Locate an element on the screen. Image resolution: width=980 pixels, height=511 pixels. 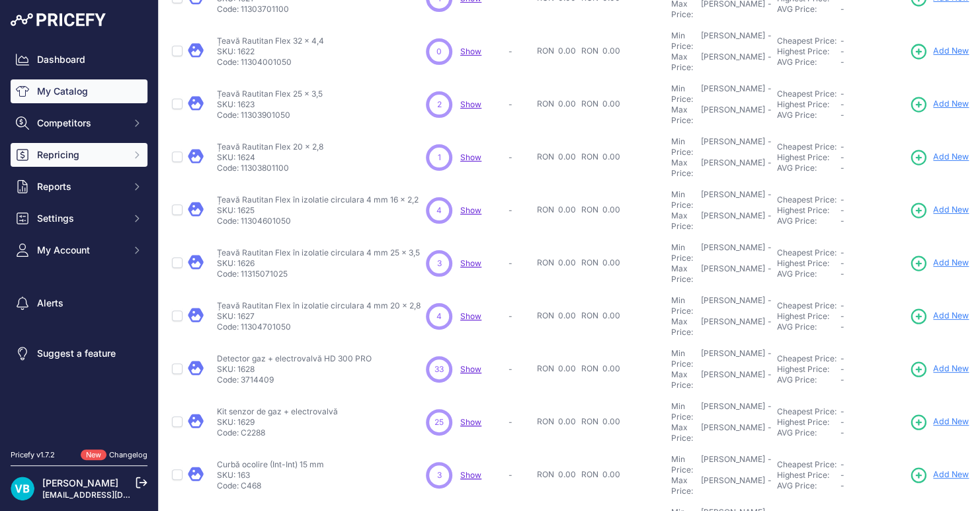
button: Reports is located at coordinates (79, 187).